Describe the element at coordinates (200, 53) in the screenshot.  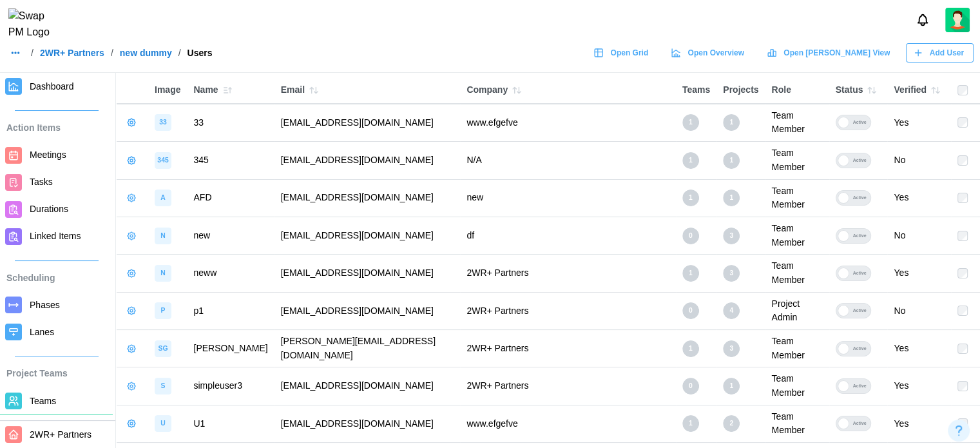
I see `div: Users` at that location.